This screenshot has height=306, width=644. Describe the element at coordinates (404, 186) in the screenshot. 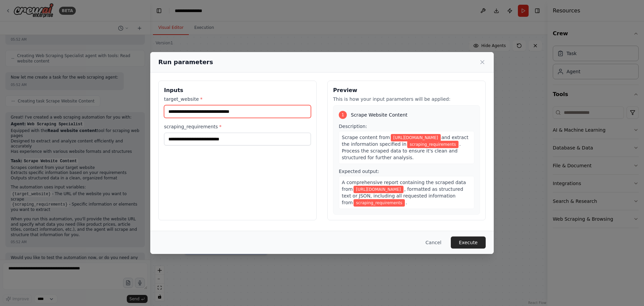

I see `span: A comprehensive report containing the scraped data from` at that location.